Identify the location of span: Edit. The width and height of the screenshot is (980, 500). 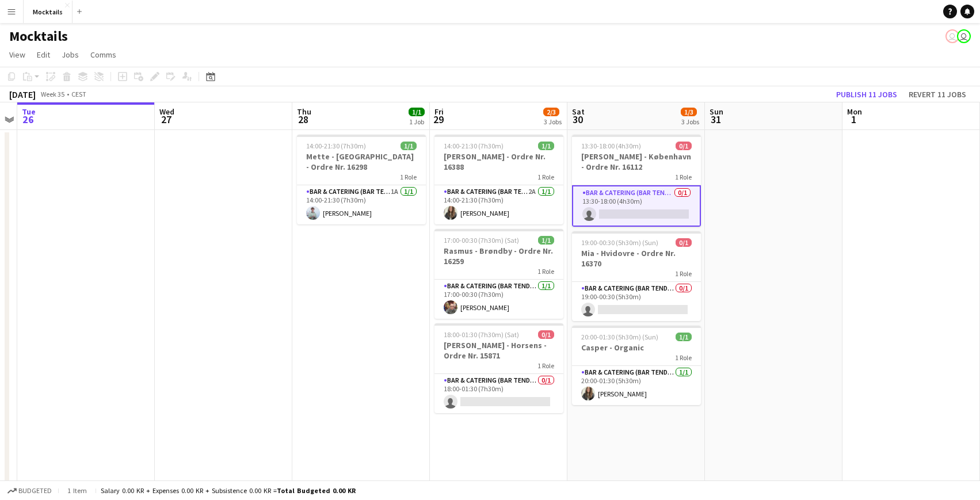
(43, 54).